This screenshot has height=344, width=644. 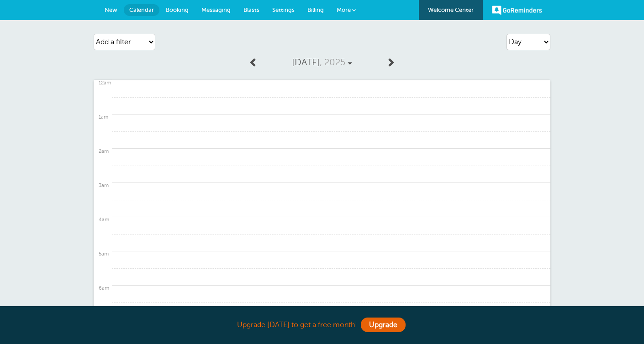 What do you see at coordinates (105, 254) in the screenshot?
I see `div: 5am` at bounding box center [105, 254].